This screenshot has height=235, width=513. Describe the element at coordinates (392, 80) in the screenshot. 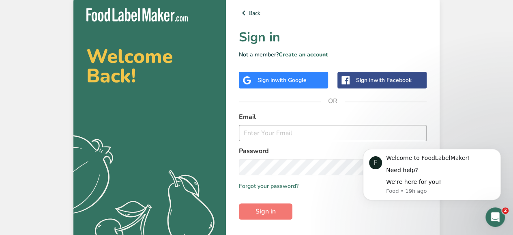

I see `span: with Facebook` at that location.